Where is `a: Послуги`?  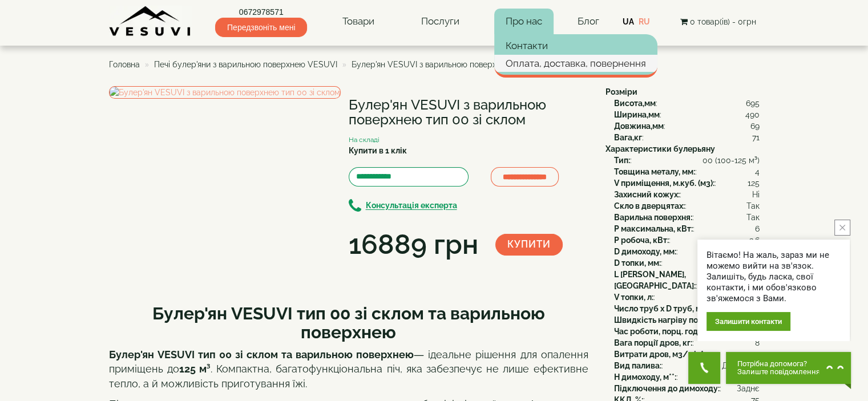 a: Послуги is located at coordinates (439, 22).